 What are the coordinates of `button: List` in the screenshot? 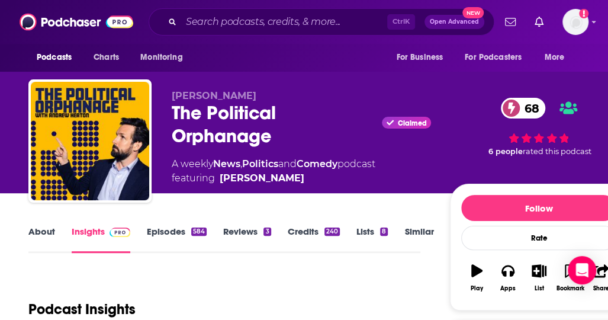 It's located at (539, 278).